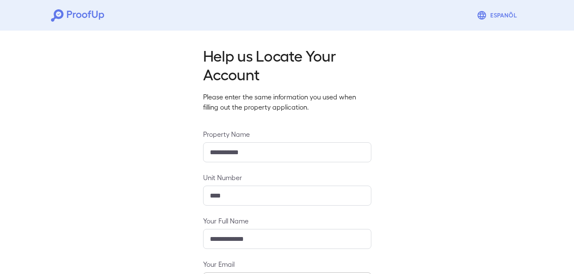 This screenshot has height=274, width=574. What do you see at coordinates (287, 65) in the screenshot?
I see `h2: Help us Locate Your Account` at bounding box center [287, 65].